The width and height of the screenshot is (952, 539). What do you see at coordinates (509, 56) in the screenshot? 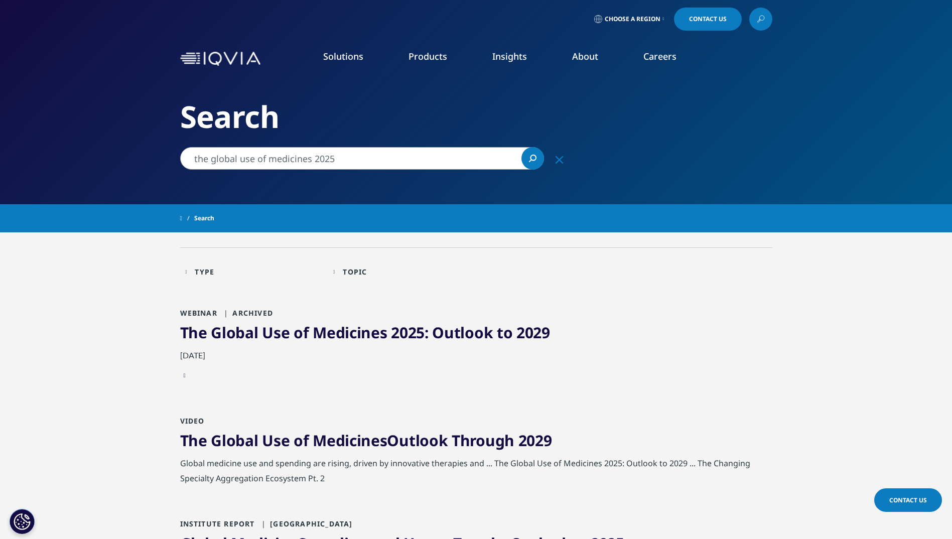
I see `a: Insights` at bounding box center [509, 56].